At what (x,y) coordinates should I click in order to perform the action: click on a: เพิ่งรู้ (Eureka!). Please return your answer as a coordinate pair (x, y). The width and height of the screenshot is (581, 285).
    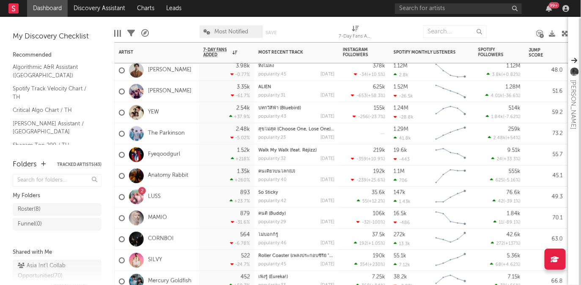
    Looking at the image, I should click on (273, 277).